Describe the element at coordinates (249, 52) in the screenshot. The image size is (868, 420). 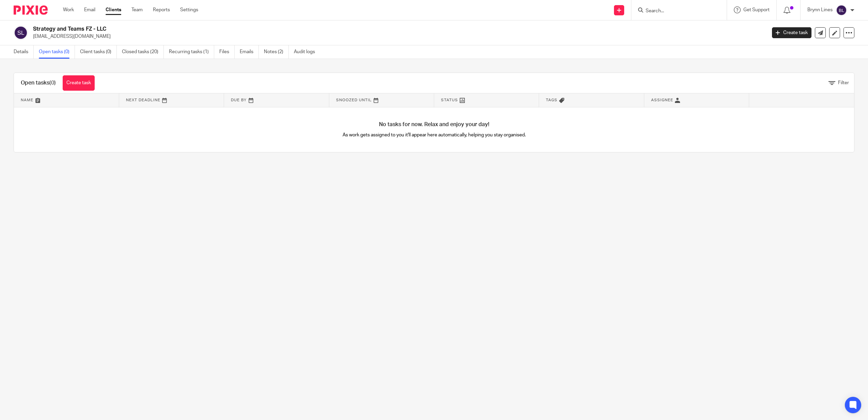
I see `a: Emails` at that location.